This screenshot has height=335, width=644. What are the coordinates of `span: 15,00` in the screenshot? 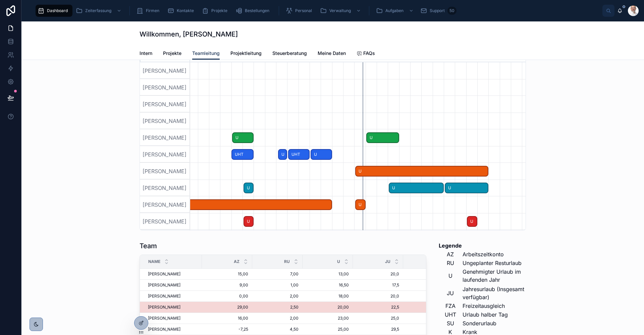 It's located at (227, 274).